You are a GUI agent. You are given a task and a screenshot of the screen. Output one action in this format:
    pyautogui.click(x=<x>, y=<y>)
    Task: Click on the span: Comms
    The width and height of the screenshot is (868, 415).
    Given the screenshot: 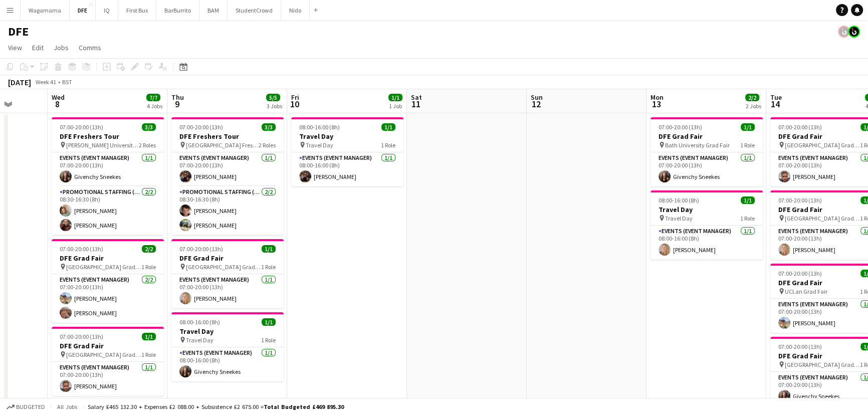 What is the action you would take?
    pyautogui.click(x=90, y=48)
    